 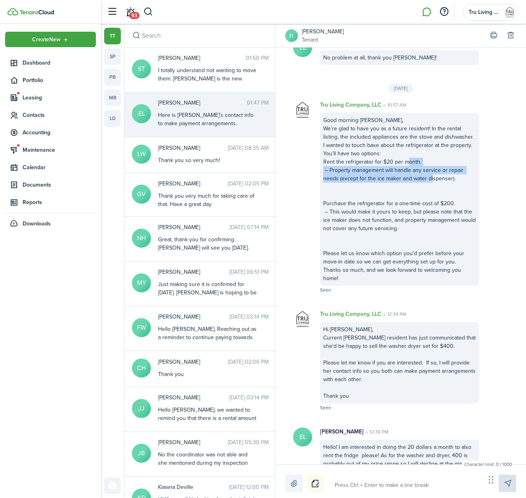 I want to click on span: Jamilla Briggs, so click(x=193, y=442).